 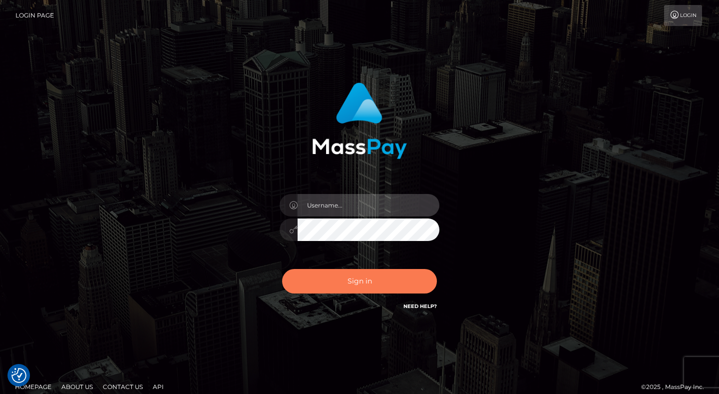 What do you see at coordinates (360, 281) in the screenshot?
I see `button: Sign in` at bounding box center [360, 281].